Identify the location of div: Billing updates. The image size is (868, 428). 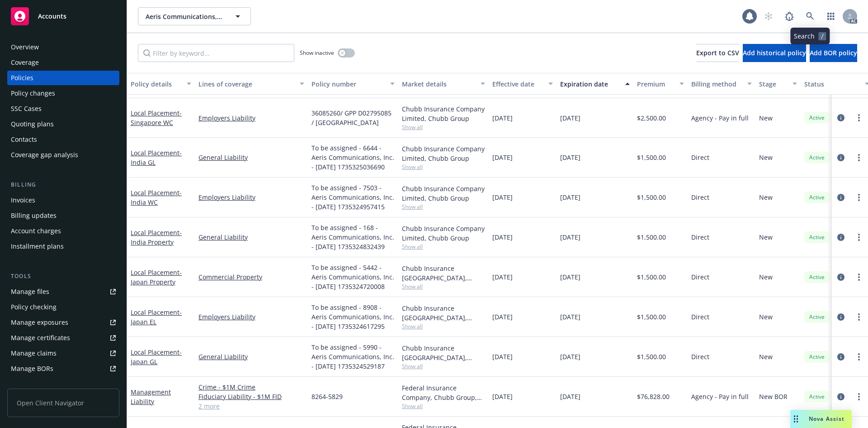
(33, 215).